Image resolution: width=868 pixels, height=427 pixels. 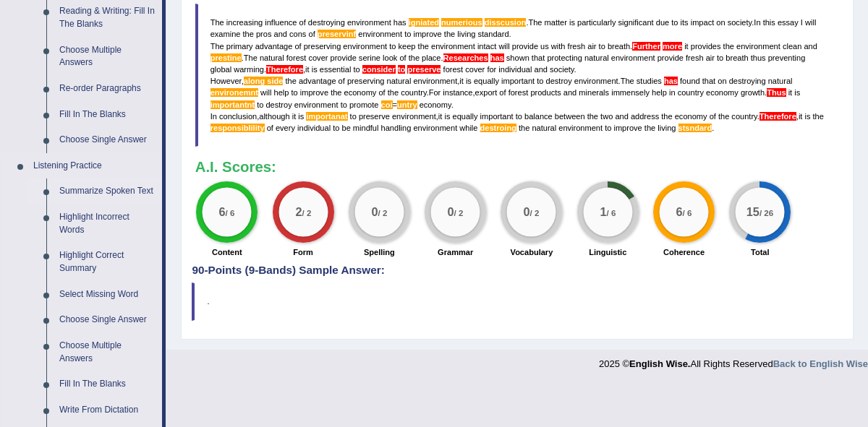 I want to click on span: destroying, so click(x=748, y=81).